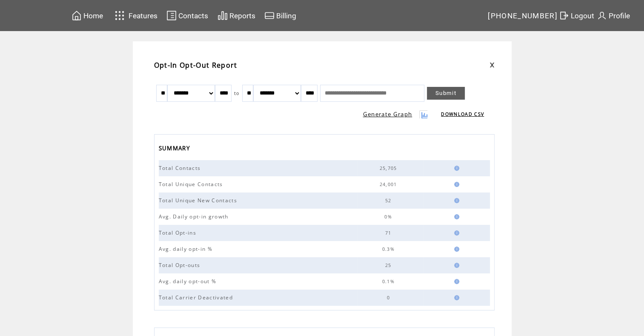 Image resolution: width=644 pixels, height=336 pixels. What do you see at coordinates (613, 16) in the screenshot?
I see `a: Profile` at bounding box center [613, 16].